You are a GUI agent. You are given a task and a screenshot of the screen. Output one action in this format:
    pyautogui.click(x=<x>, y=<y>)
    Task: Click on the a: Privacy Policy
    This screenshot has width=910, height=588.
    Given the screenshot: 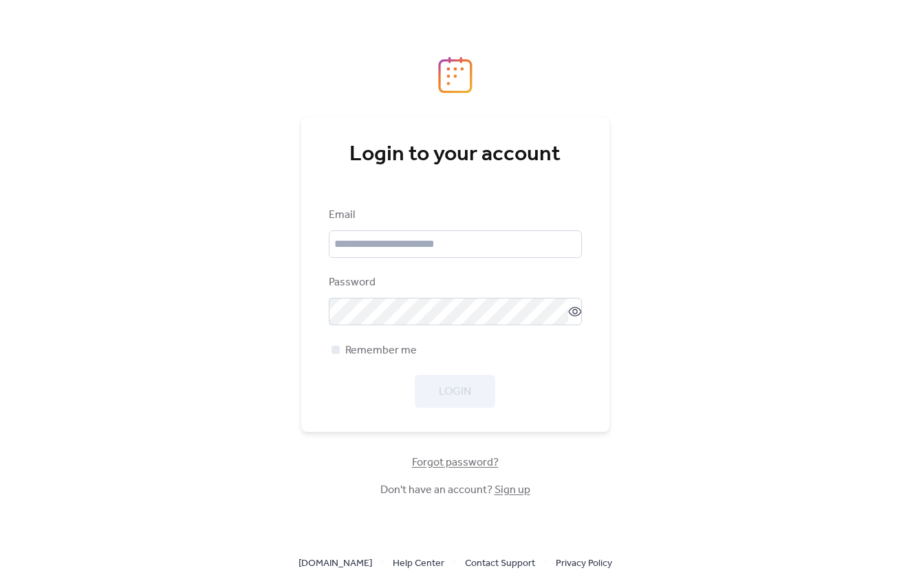 What is the action you would take?
    pyautogui.click(x=584, y=562)
    